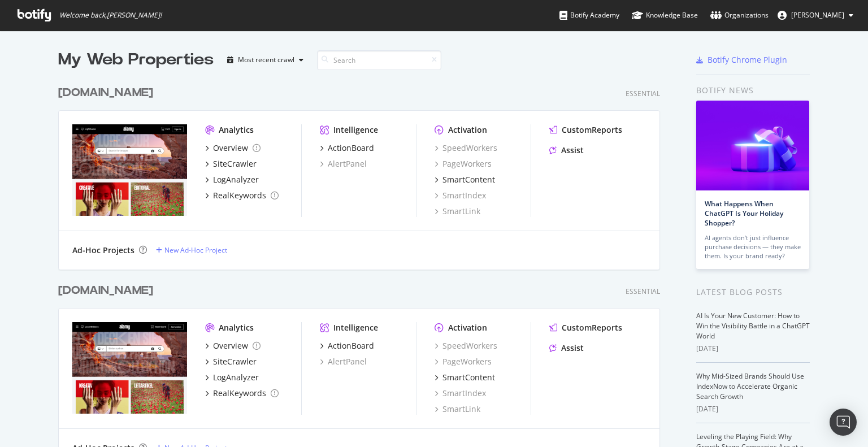 The width and height of the screenshot is (868, 447). Describe the element at coordinates (192, 250) in the screenshot. I see `a: New Ad-Hoc Project` at that location.